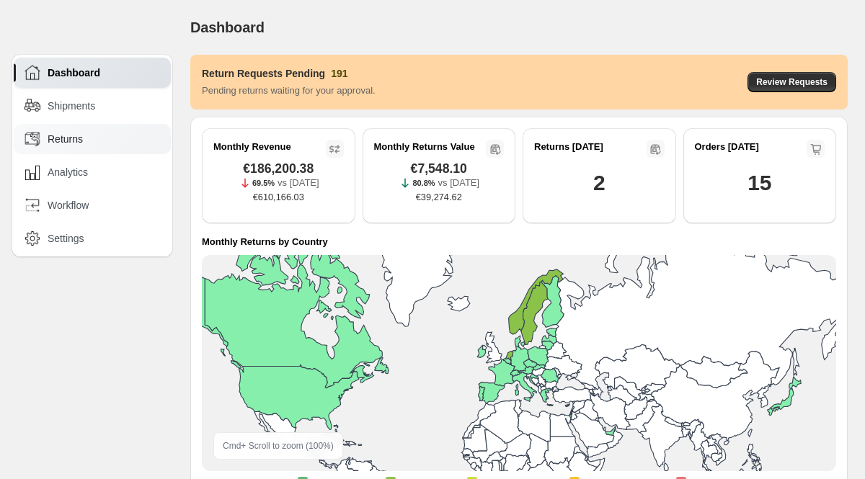 Image resolution: width=865 pixels, height=479 pixels. I want to click on span: Settings, so click(66, 239).